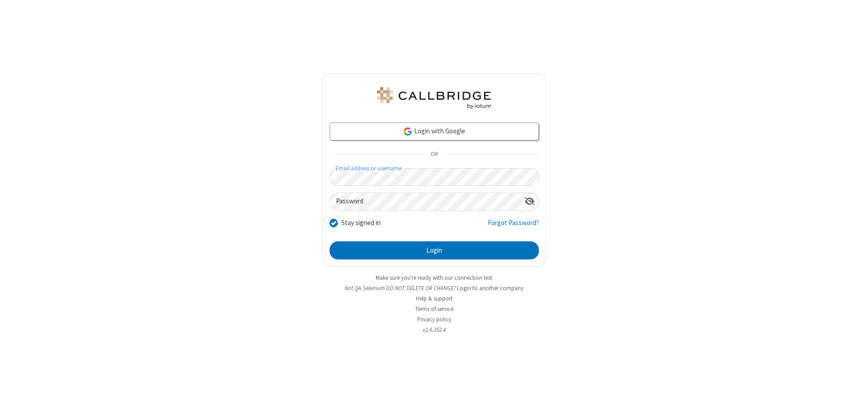  What do you see at coordinates (434, 298) in the screenshot?
I see `a: Help & support` at bounding box center [434, 298].